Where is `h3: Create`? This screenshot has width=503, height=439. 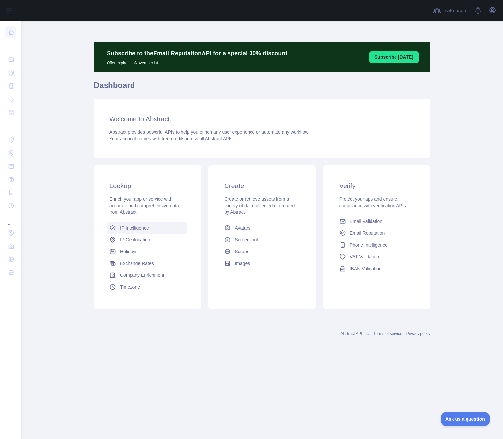
h3: Create is located at coordinates (262, 186).